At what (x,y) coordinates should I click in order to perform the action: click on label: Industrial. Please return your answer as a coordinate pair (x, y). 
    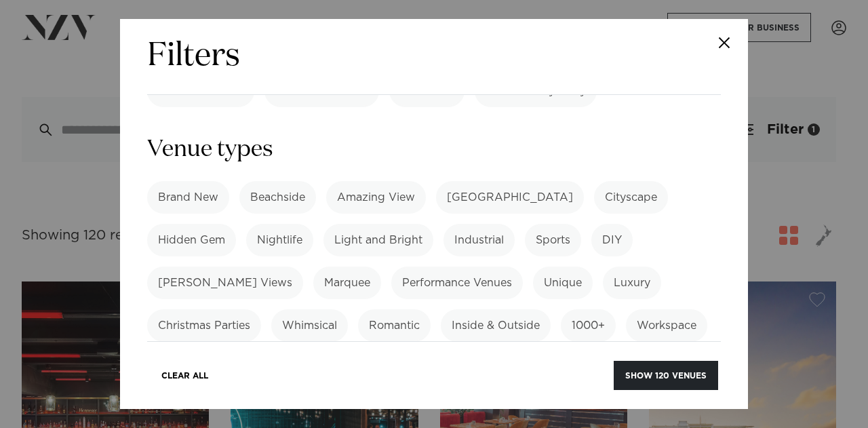
    Looking at the image, I should click on (479, 240).